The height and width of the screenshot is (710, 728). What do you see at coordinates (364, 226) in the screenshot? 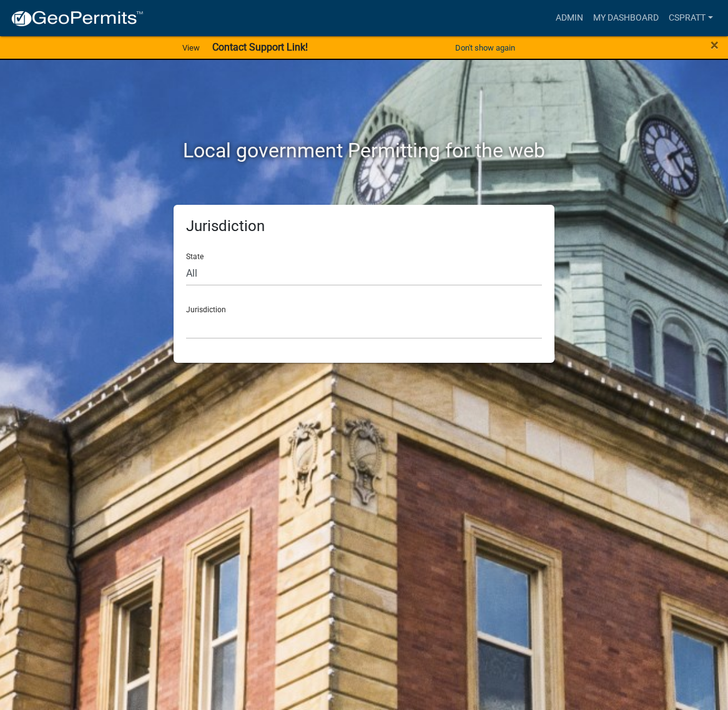
I see `h5: Jurisdiction` at bounding box center [364, 226].